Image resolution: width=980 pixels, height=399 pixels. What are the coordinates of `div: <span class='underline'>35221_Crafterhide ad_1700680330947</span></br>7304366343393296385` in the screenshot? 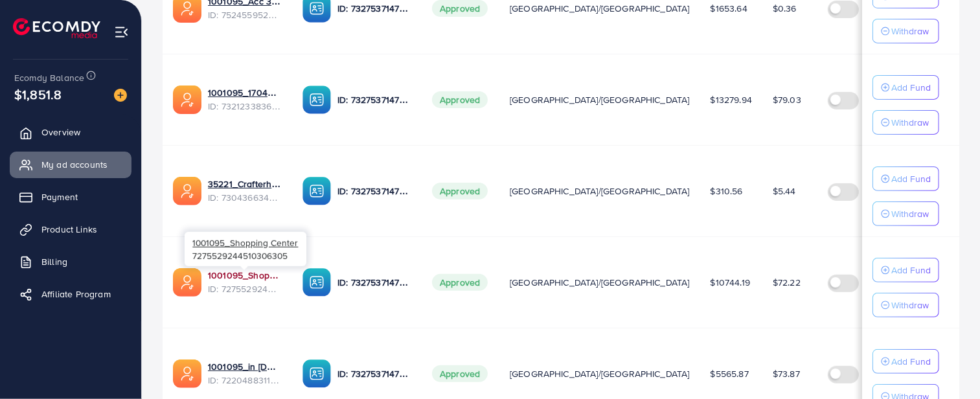 It's located at (245, 190).